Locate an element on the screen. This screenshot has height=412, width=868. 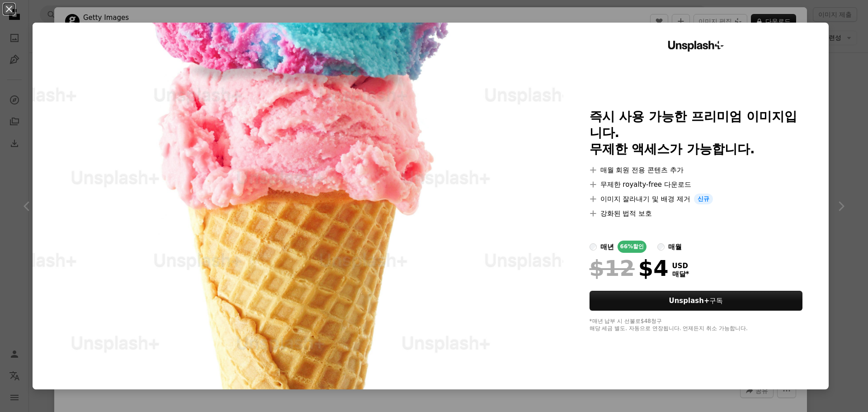
div: 매년 is located at coordinates (607, 247).